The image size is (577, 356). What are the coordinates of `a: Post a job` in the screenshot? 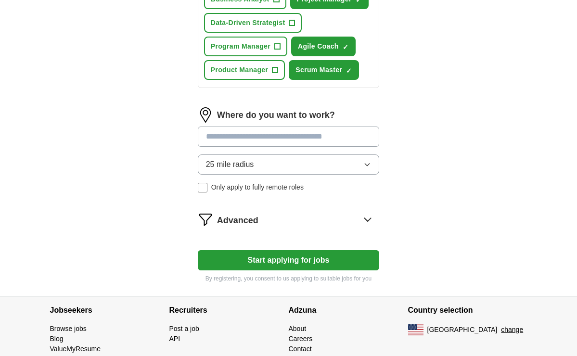 It's located at (184, 329).